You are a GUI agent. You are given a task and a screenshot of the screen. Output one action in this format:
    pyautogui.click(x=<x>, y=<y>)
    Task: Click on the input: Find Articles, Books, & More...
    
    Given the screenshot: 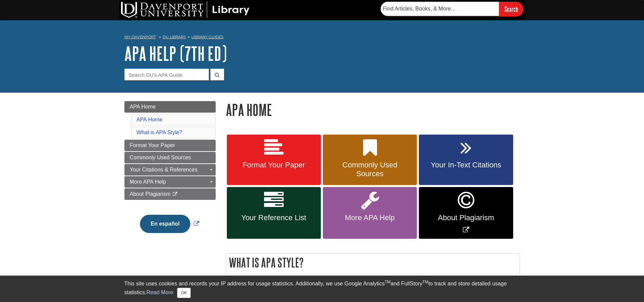 What is the action you would take?
    pyautogui.click(x=440, y=9)
    